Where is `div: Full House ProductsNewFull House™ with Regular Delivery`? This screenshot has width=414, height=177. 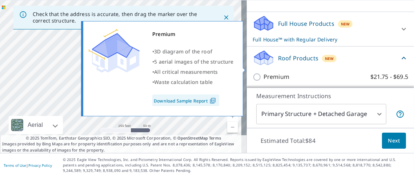 div: Full House ProductsNewFull House™ with Regular Delivery is located at coordinates (331, 29).